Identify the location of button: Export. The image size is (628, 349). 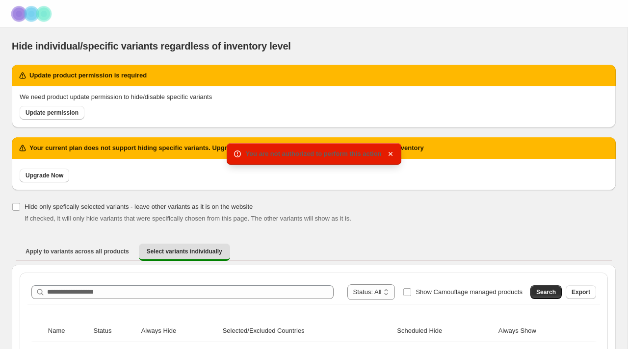
(581, 292).